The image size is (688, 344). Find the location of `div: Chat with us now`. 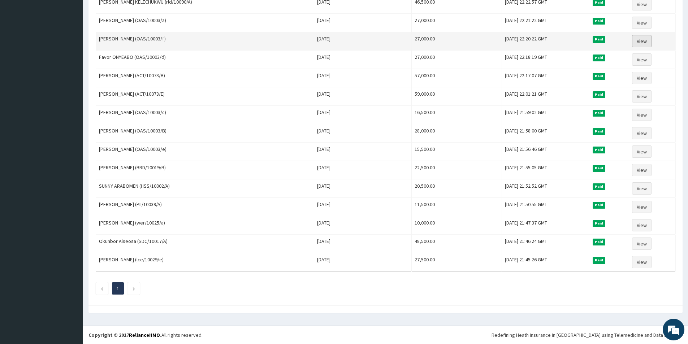

div: Chat with us now is located at coordinates (79, 45).